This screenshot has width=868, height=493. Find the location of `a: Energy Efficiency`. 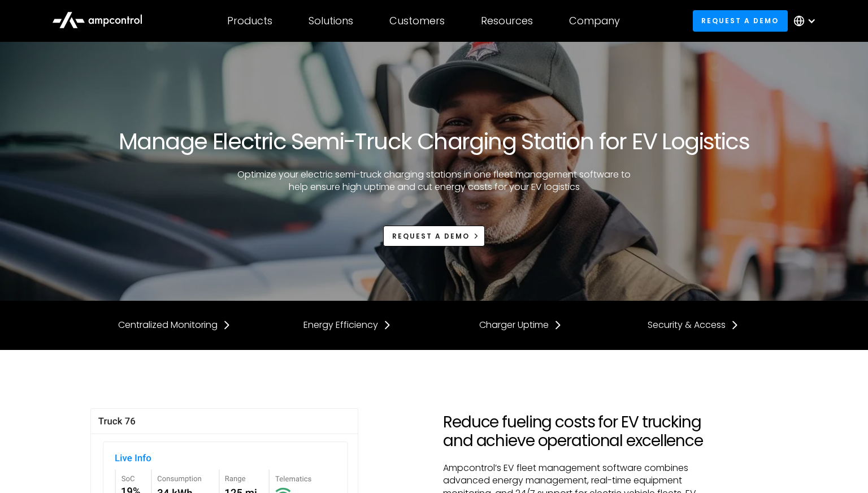

a: Energy Efficiency is located at coordinates (348, 325).